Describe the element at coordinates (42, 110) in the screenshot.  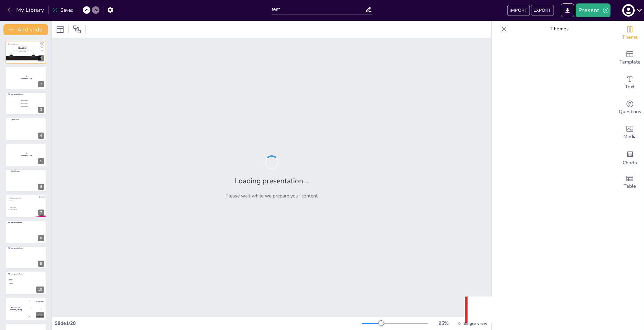
I see `div: 3` at that location.